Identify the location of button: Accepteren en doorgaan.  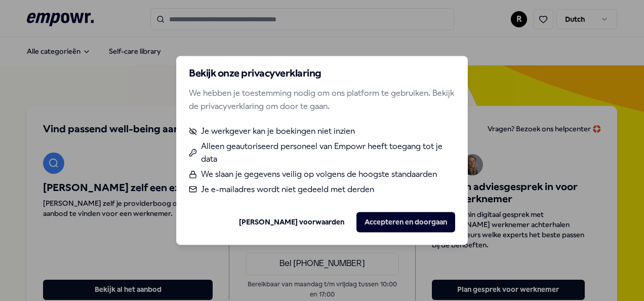
(406, 222).